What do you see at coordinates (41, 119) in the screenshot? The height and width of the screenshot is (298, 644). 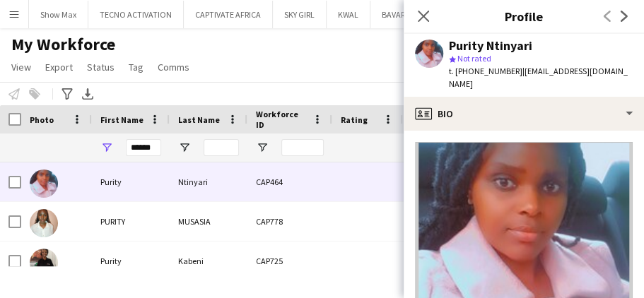 I see `span: Photo` at bounding box center [41, 119].